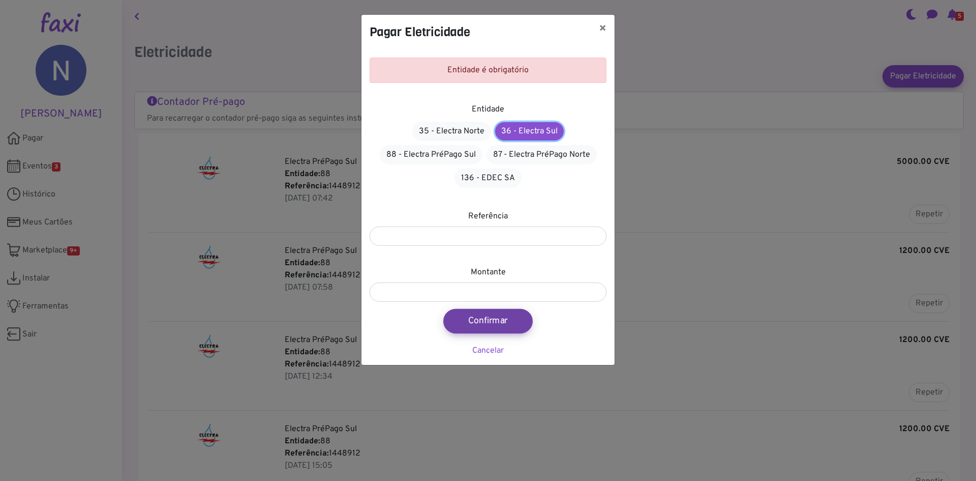 Image resolution: width=976 pixels, height=481 pixels. Describe the element at coordinates (488, 178) in the screenshot. I see `a: 136 - EDEC SA` at that location.